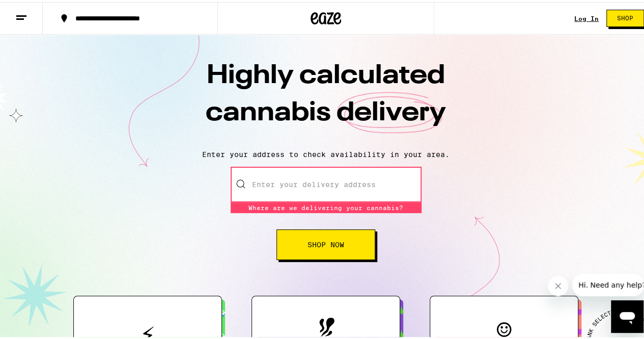 Image resolution: width=644 pixels, height=339 pixels. What do you see at coordinates (326, 205) in the screenshot?
I see `div: Where are we delivering your cannabis?` at bounding box center [326, 205].